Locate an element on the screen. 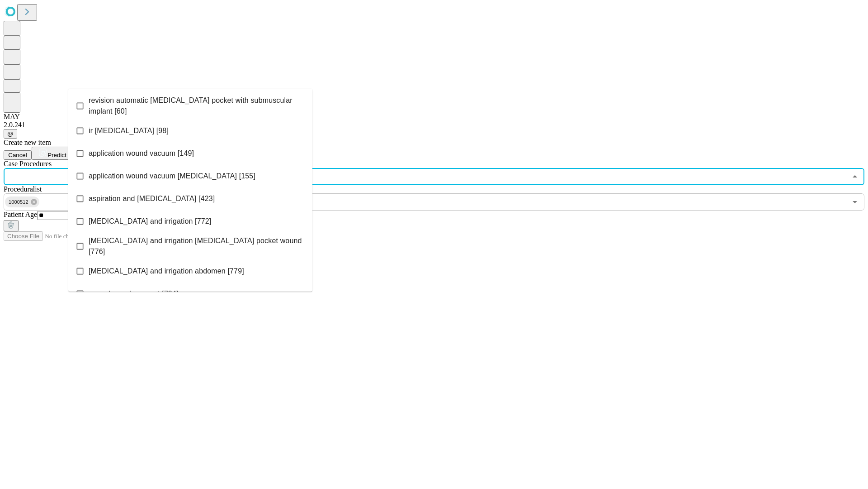 Image resolution: width=868 pixels, height=489 pixels. button: Open is located at coordinates (855, 202).